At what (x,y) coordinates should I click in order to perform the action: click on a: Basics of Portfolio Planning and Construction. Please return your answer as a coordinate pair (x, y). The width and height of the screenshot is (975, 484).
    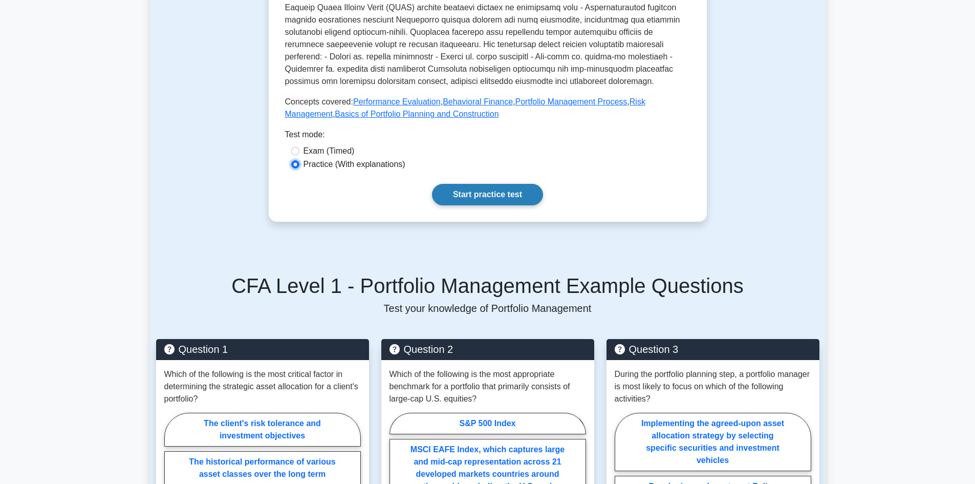
    Looking at the image, I should click on (417, 114).